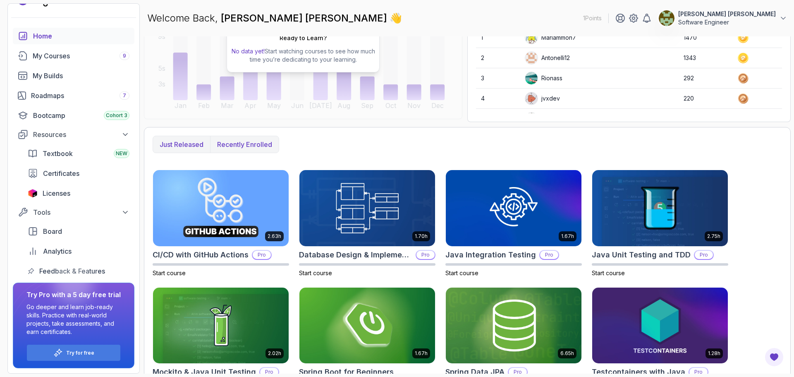 Image resolution: width=794 pixels, height=377 pixels. Describe the element at coordinates (81, 56) in the screenshot. I see `div: My Courses` at that location.